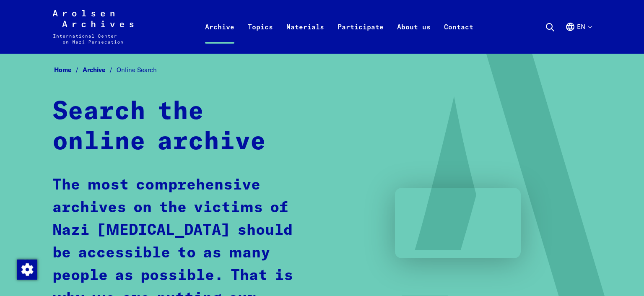 Image resolution: width=644 pixels, height=296 pixels. I want to click on a: Home, so click(68, 69).